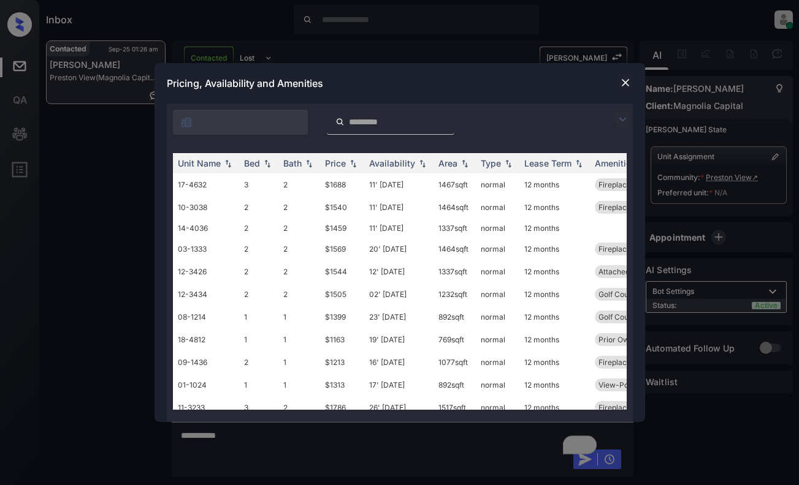 The height and width of the screenshot is (485, 799). What do you see at coordinates (454, 340) in the screenshot?
I see `td: 769 sqft` at bounding box center [454, 340].